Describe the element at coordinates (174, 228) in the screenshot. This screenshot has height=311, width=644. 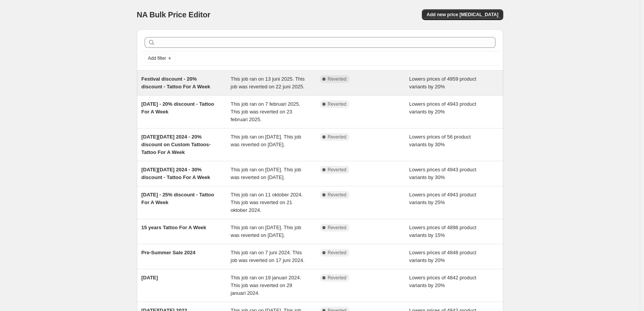
I see `span: 15 years Tattoo For A Week` at that location.